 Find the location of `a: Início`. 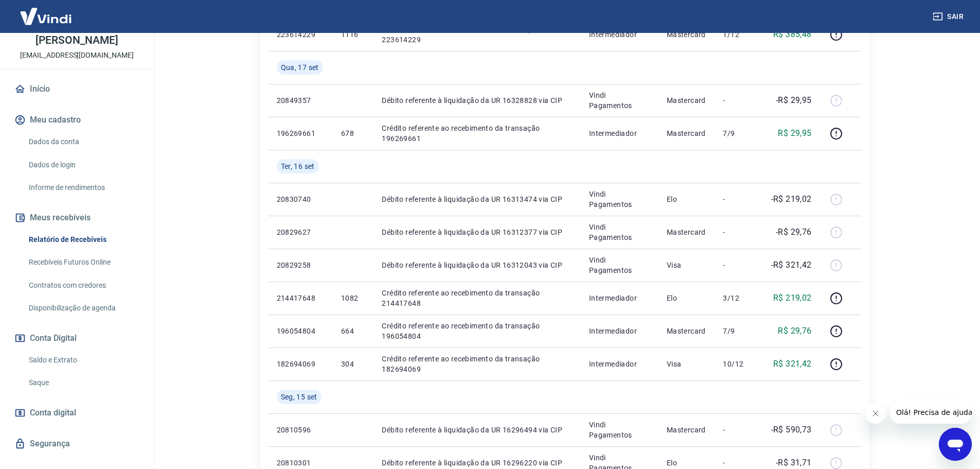

a: Início is located at coordinates (77, 89).